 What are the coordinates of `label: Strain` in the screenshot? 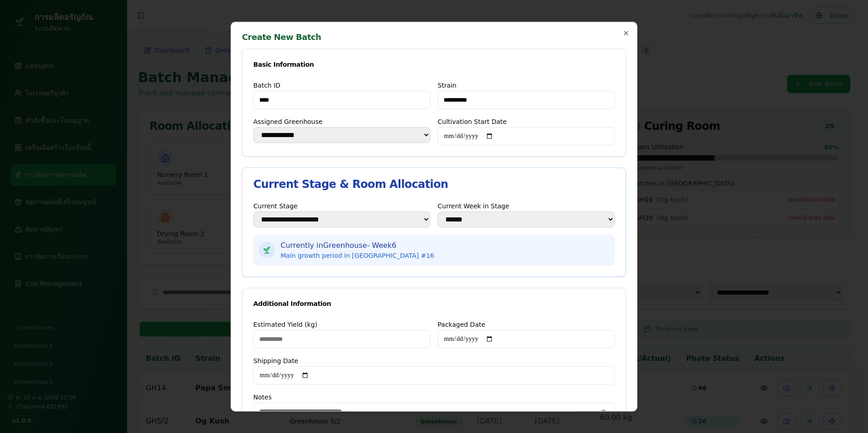 It's located at (447, 86).